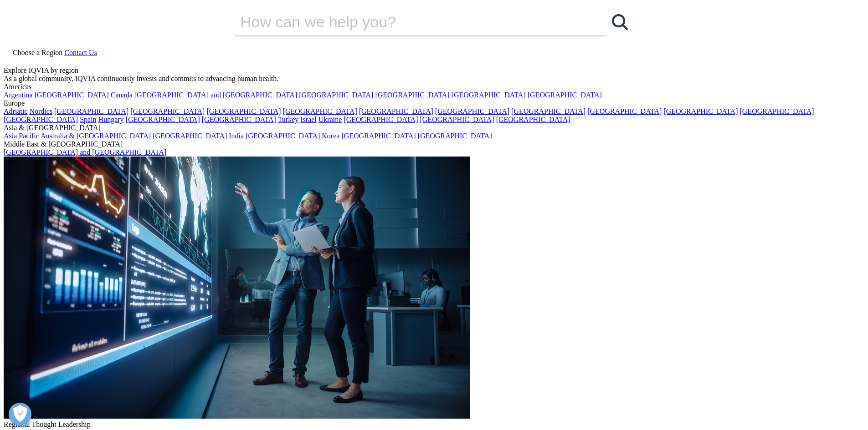 This screenshot has width=868, height=430. Describe the element at coordinates (331, 136) in the screenshot. I see `a: Korea` at that location.